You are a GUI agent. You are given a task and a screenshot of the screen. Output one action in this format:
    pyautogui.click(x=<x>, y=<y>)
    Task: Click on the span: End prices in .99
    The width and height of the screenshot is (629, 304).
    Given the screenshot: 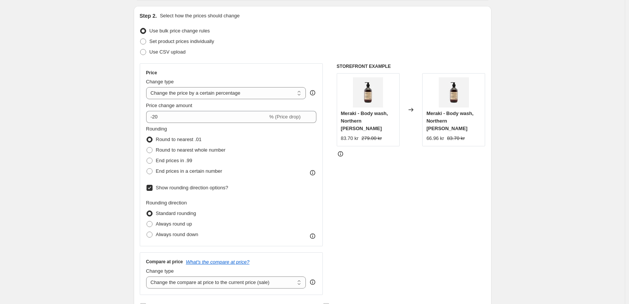 What is the action you would take?
    pyautogui.click(x=174, y=160)
    